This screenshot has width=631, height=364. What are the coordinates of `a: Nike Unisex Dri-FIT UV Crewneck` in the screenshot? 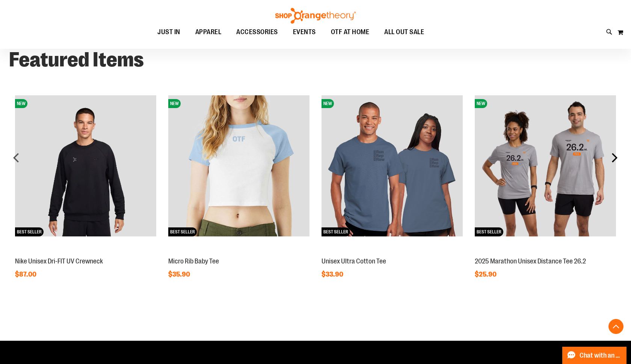 It's located at (59, 261).